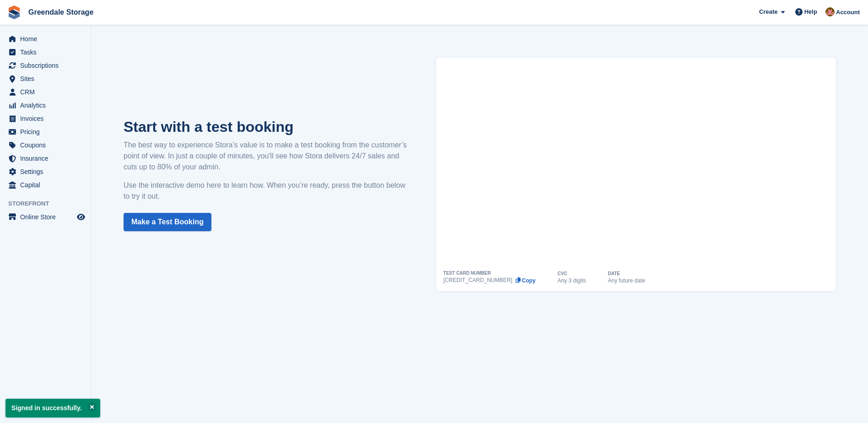 The image size is (868, 423). I want to click on strong: Start with a test booking, so click(209, 127).